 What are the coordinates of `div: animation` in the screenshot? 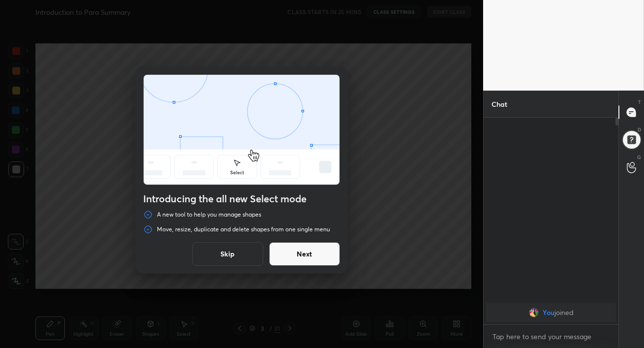 It's located at (242, 130).